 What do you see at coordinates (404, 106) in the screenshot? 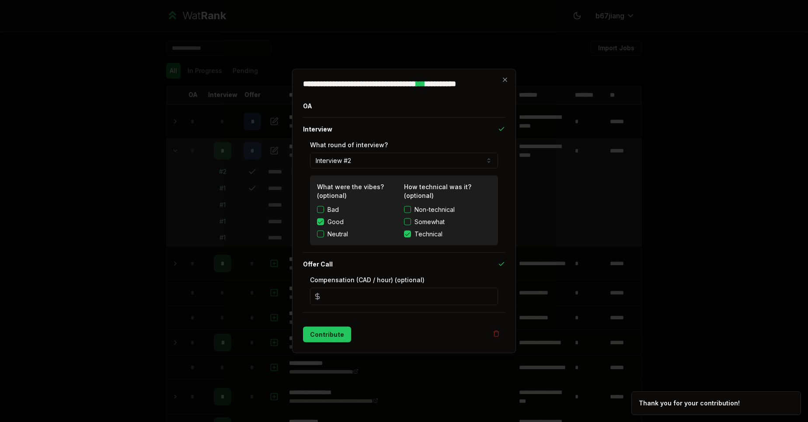
I see `button: OA` at bounding box center [404, 106].